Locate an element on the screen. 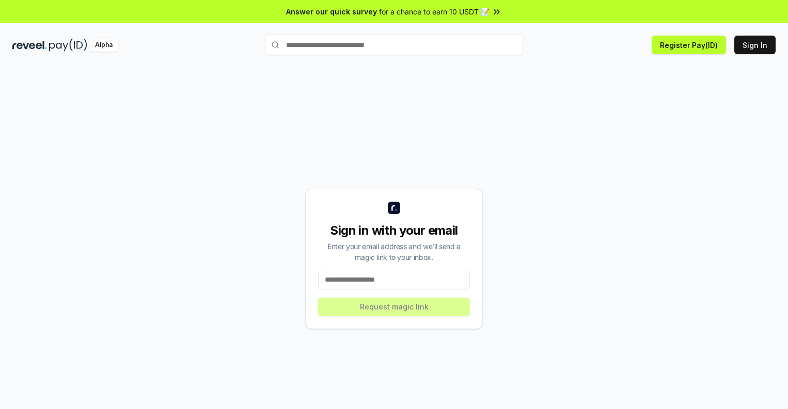 The image size is (788, 409). img: logo_small is located at coordinates (394, 208).